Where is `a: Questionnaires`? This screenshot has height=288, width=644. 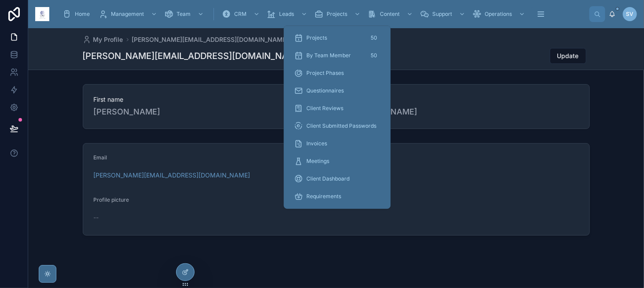
a: Questionnaires is located at coordinates (337, 91).